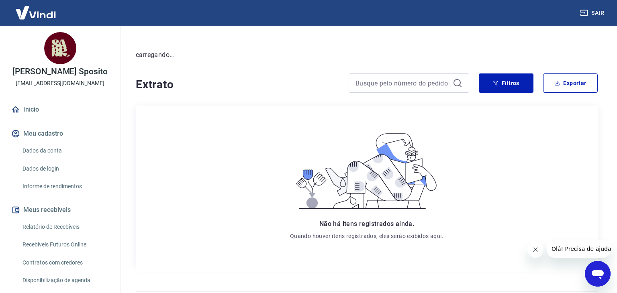 The width and height of the screenshot is (617, 293). What do you see at coordinates (593, 13) in the screenshot?
I see `button: Sair` at bounding box center [593, 13].